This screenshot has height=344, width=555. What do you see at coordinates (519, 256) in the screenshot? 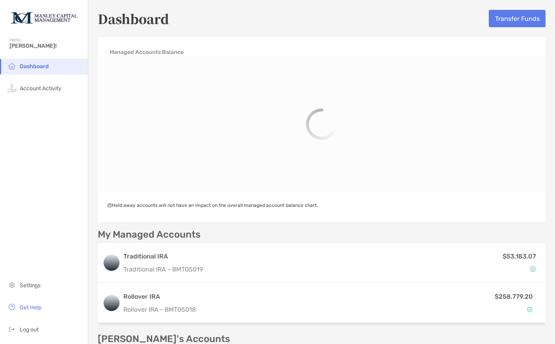
I see `p: $53,183.07` at bounding box center [519, 256].